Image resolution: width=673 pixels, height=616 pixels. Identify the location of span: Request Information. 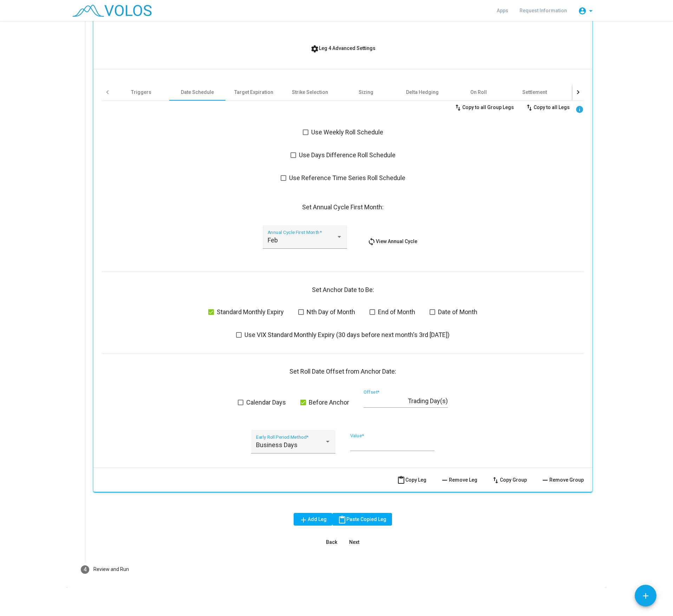
(543, 11).